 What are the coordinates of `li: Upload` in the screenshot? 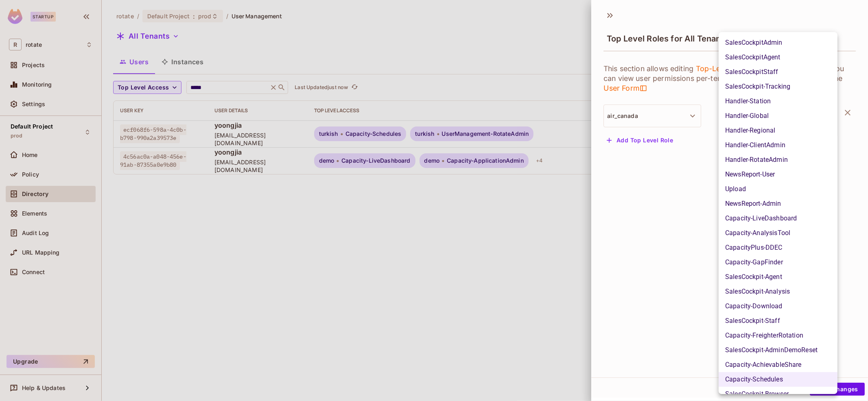 It's located at (778, 189).